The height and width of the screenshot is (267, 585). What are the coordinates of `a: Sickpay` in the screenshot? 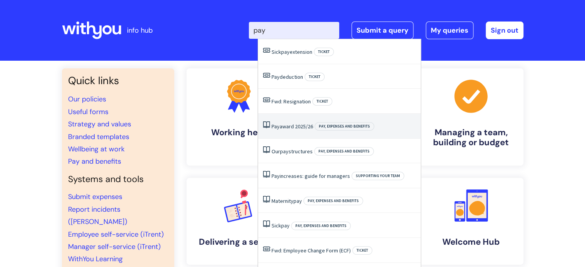 It's located at (280, 226).